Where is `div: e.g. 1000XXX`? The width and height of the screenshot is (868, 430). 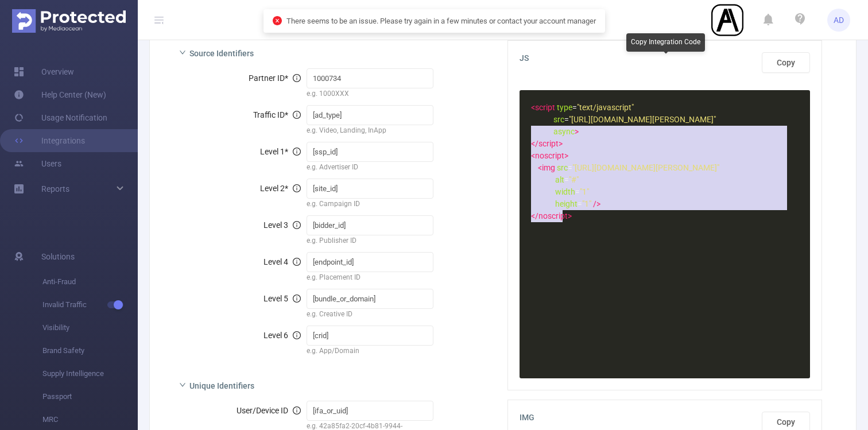
div: e.g. 1000XXX is located at coordinates (370, 94).